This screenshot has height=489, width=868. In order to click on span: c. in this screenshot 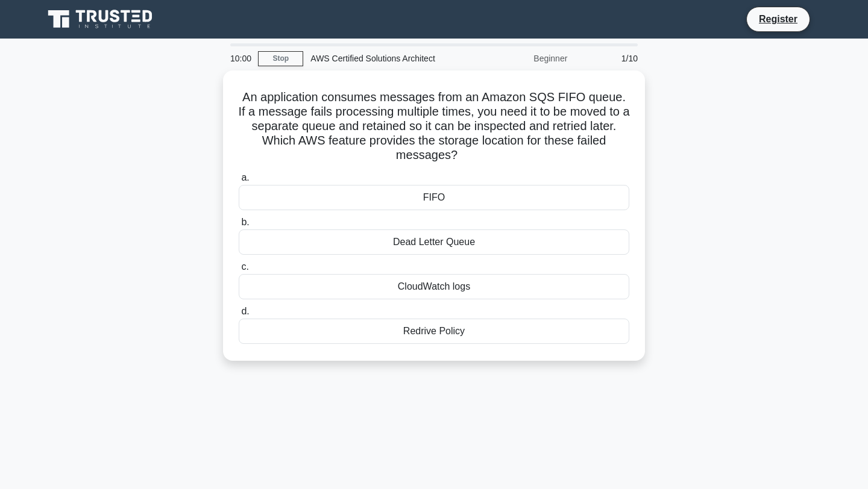, I will do `click(245, 266)`.